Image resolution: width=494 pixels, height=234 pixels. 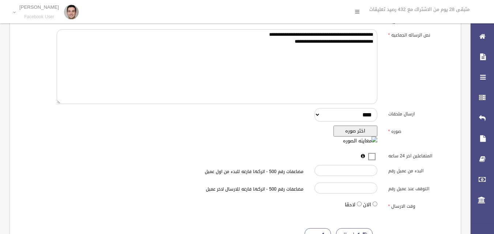 What do you see at coordinates (360, 141) in the screenshot?
I see `img: معاينه الصوره` at bounding box center [360, 141].